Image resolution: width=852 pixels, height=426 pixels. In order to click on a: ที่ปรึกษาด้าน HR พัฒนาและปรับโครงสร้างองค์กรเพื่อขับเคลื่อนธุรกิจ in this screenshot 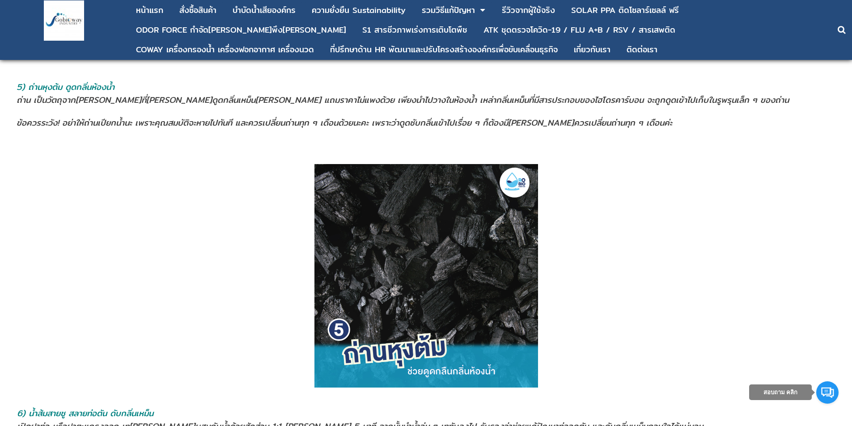, I will do `click(444, 50)`.